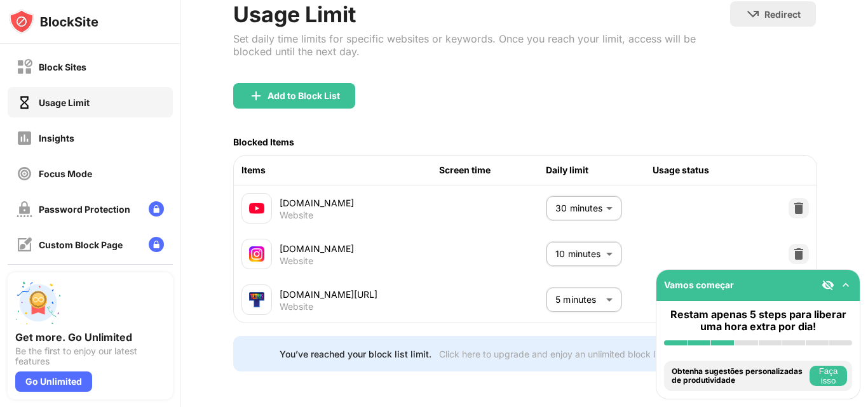 This screenshot has height=407, width=868. Describe the element at coordinates (340, 170) in the screenshot. I see `div: Items` at that location.